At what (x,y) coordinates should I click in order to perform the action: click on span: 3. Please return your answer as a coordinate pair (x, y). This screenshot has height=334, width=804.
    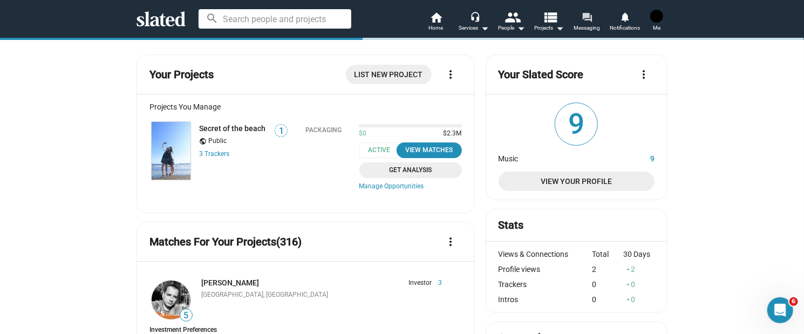
    Looking at the image, I should click on (437, 283).